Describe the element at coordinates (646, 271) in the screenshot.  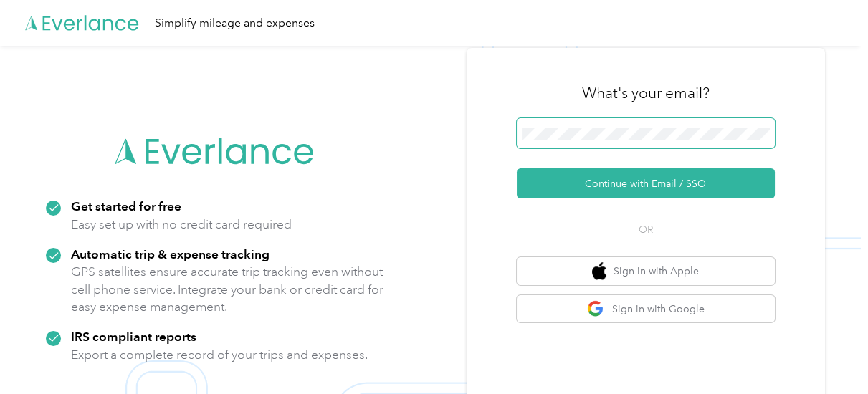
I see `button: apple logoSign in with Apple` at that location.